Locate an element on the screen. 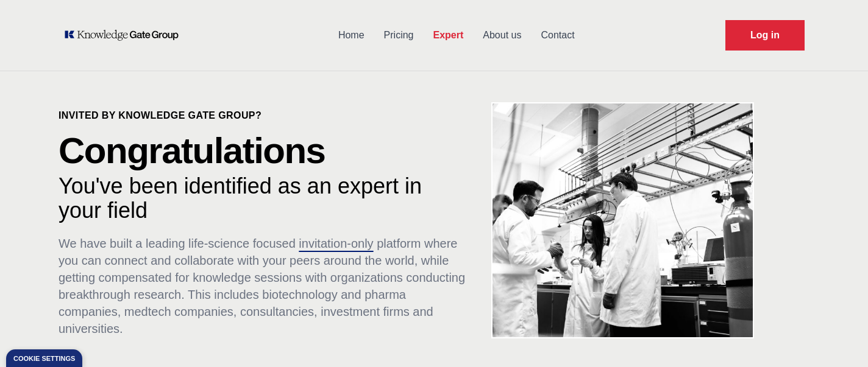  span: invitation-only is located at coordinates (336, 244).